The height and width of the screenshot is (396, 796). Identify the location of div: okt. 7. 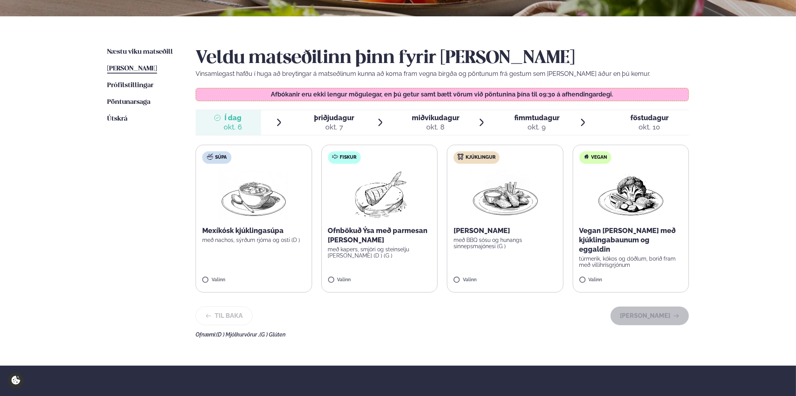
(334, 127).